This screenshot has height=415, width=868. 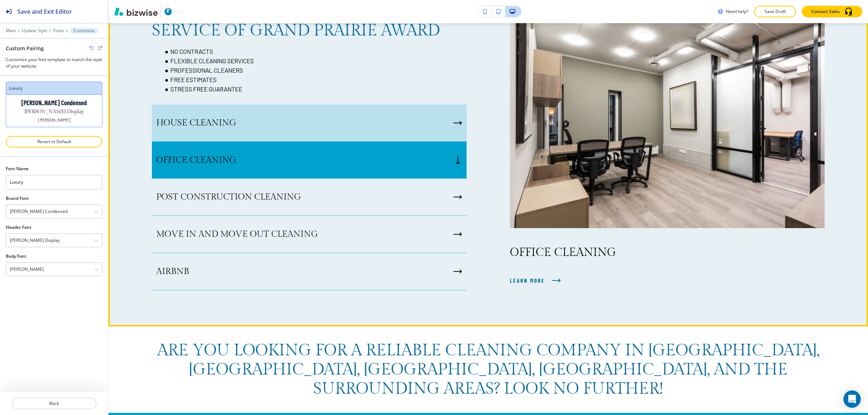 I want to click on button: Customize, so click(x=84, y=30).